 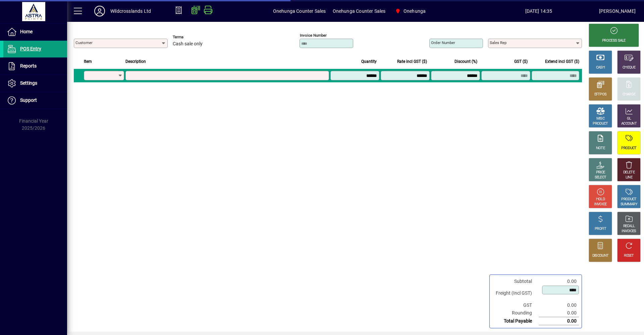 What do you see at coordinates (84, 43) in the screenshot?
I see `mat-label: Customer` at bounding box center [84, 43].